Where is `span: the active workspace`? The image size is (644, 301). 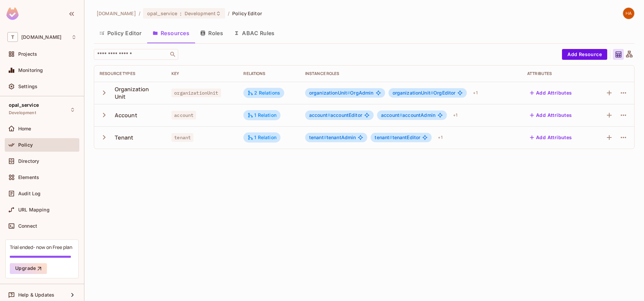 span: the active workspace is located at coordinates (116, 13).